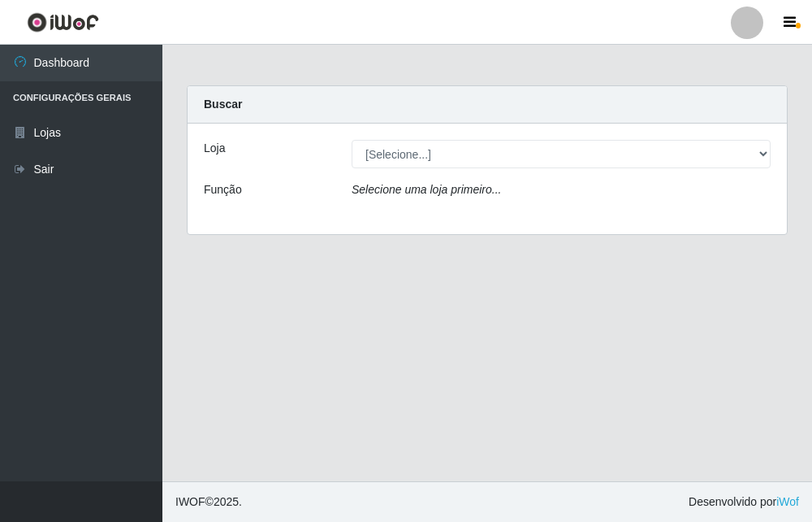  I want to click on span: Desenvolvido por, so click(744, 501).